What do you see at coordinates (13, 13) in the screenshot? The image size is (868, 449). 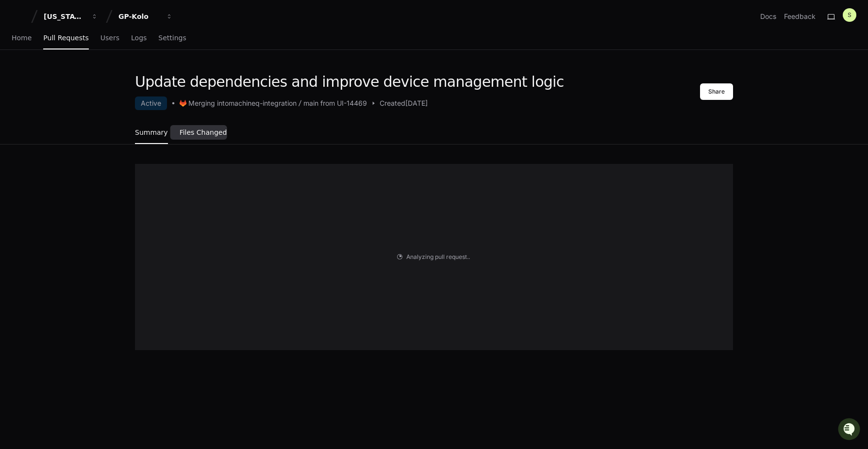 I see `button: Open customer support` at bounding box center [13, 13].